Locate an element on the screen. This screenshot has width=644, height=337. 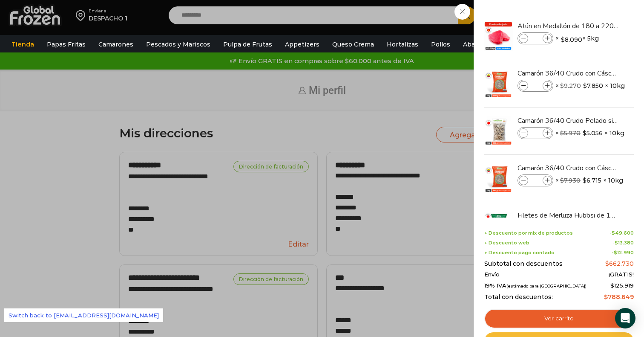
bdi: 662.730 is located at coordinates (619, 264).